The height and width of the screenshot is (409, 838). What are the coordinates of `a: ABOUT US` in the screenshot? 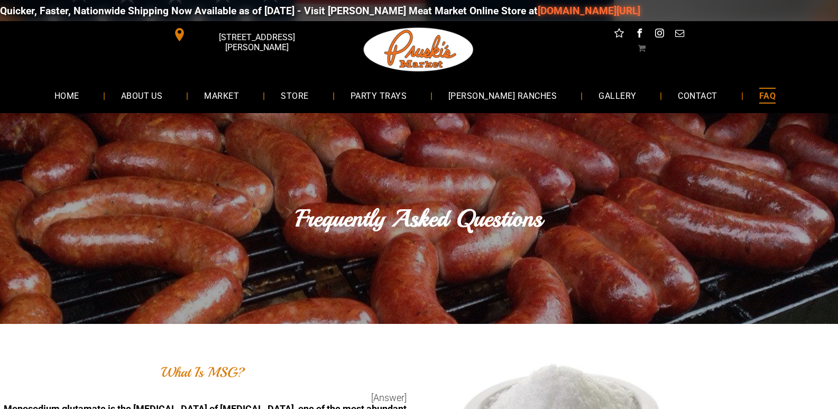 It's located at (142, 95).